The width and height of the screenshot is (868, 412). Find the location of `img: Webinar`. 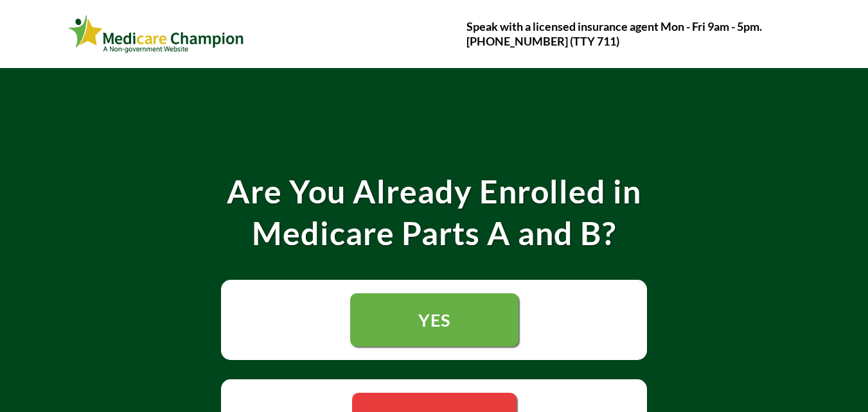

img: Webinar is located at coordinates (156, 34).